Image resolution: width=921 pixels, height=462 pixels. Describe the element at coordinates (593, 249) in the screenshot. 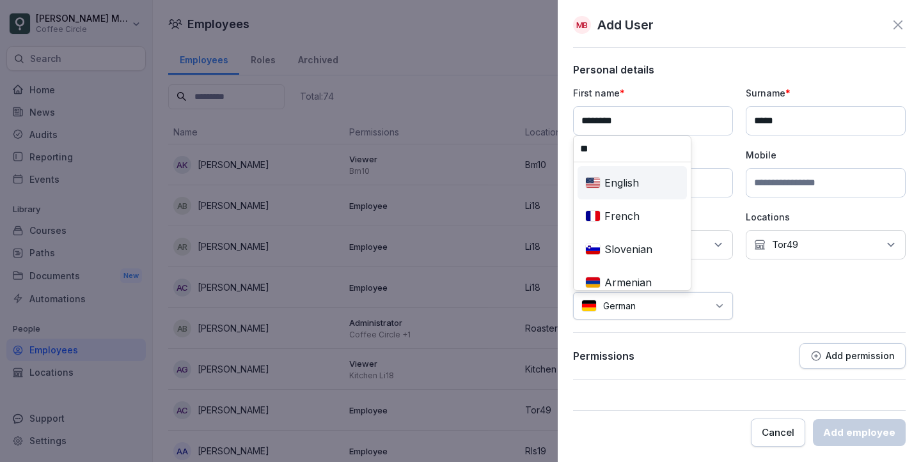

I see `img: si.svg` at that location.